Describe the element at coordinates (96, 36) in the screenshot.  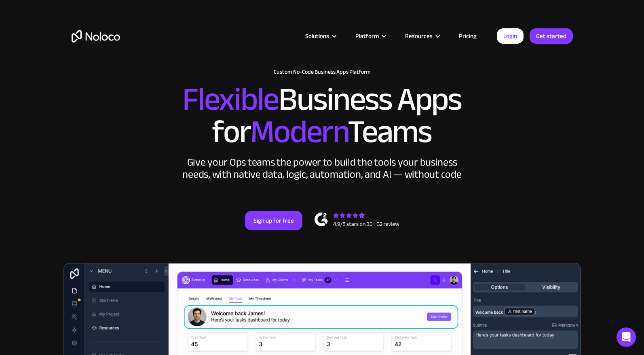
I see `a: home` at that location.